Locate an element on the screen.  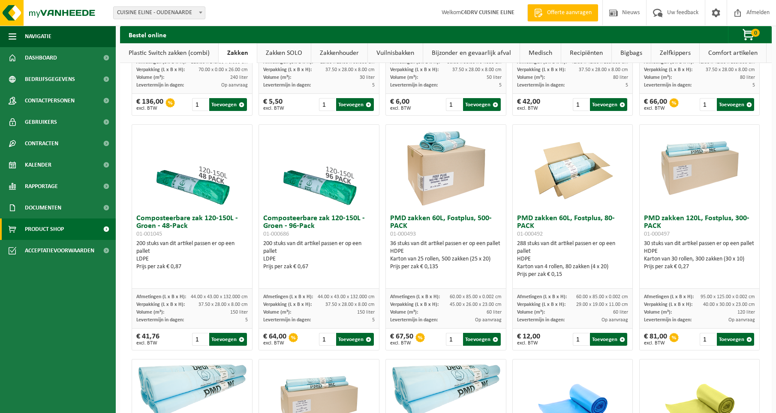
div: HDPE is located at coordinates (446, 252).